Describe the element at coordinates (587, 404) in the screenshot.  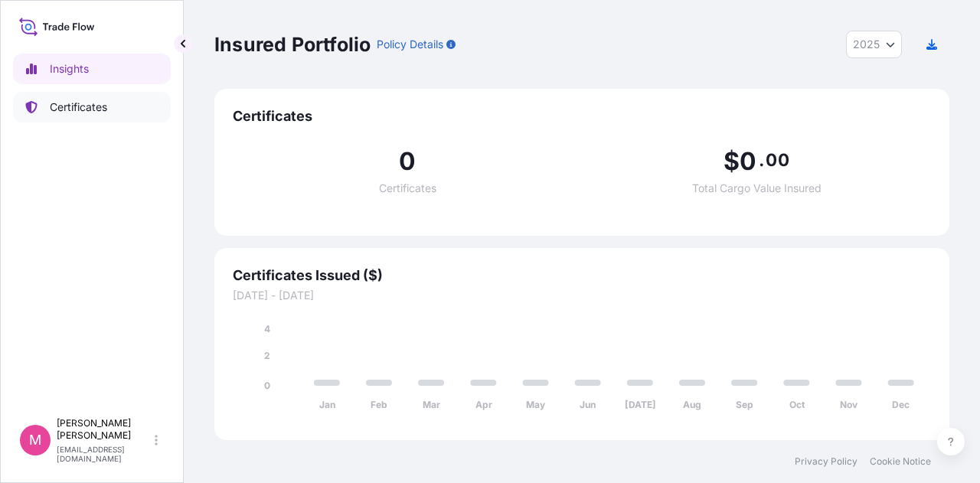
I see `tspan: Jun` at that location.